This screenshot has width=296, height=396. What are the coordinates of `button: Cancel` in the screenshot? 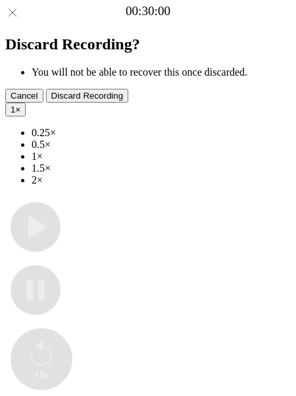 It's located at (24, 95).